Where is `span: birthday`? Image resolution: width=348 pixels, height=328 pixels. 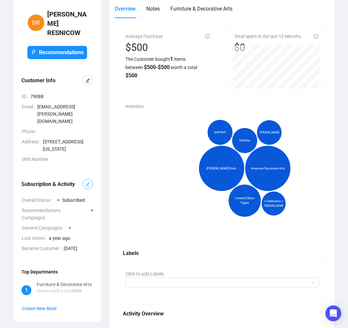
span: birthday is located at coordinates (245, 141).